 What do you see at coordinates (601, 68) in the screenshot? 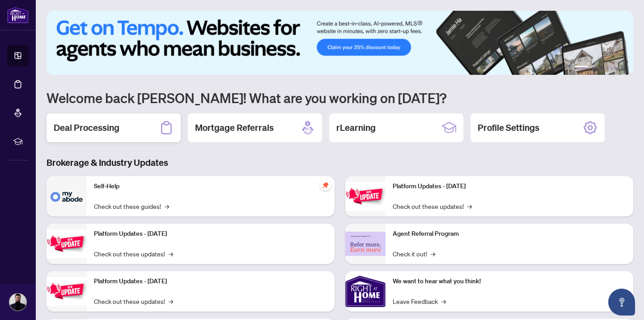
I see `button: 3` at bounding box center [601, 68].